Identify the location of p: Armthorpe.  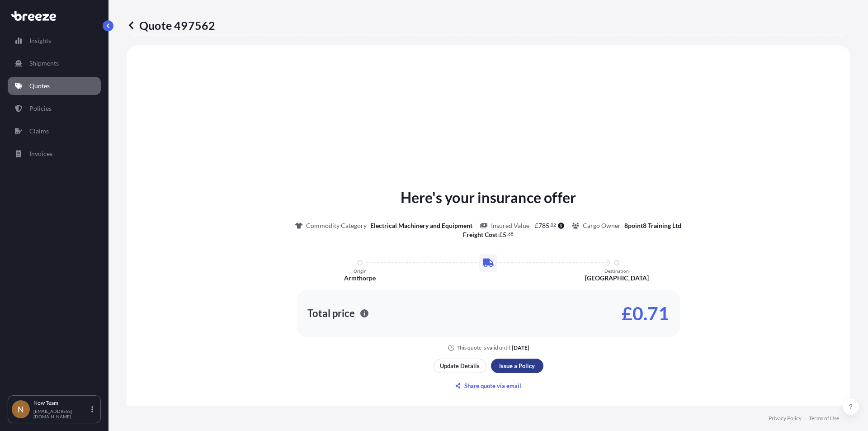
(360, 278).